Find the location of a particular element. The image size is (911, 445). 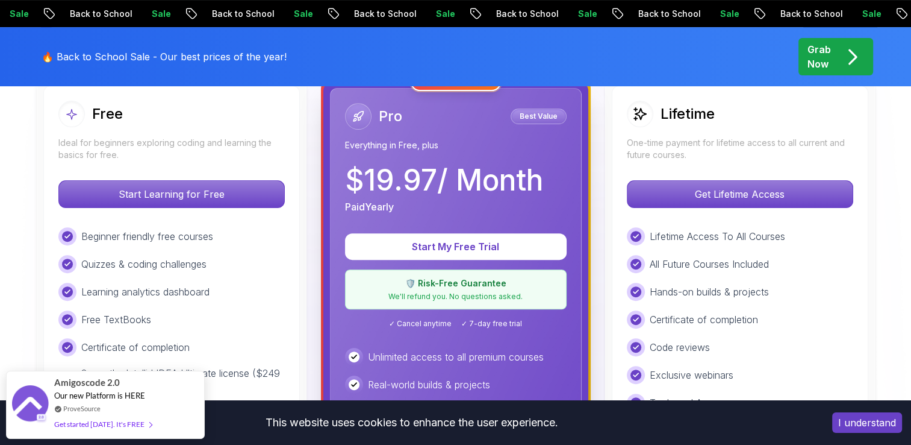

p: Exclusive webinars is located at coordinates (691, 375).